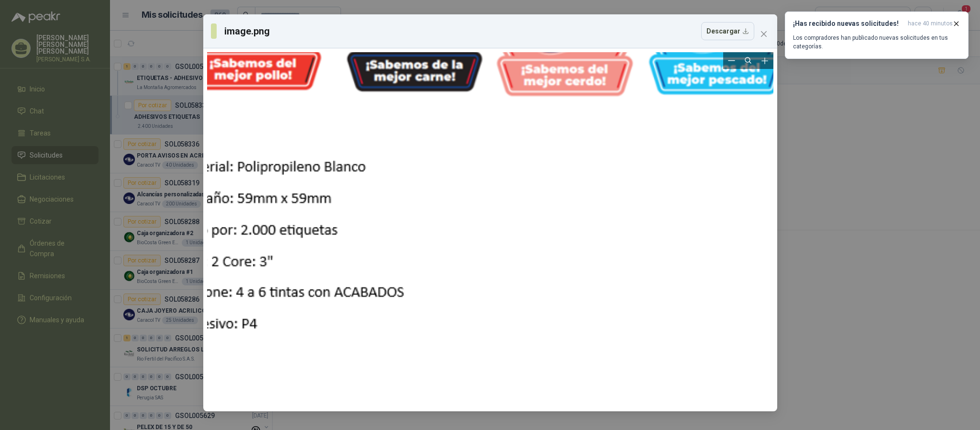 This screenshot has width=980, height=430. Describe the element at coordinates (877, 35) in the screenshot. I see `button: ¡Has recibido nuevas solicitudes!hace 40 minutos Los compradores han publicado nuevas solicitudes...` at that location.